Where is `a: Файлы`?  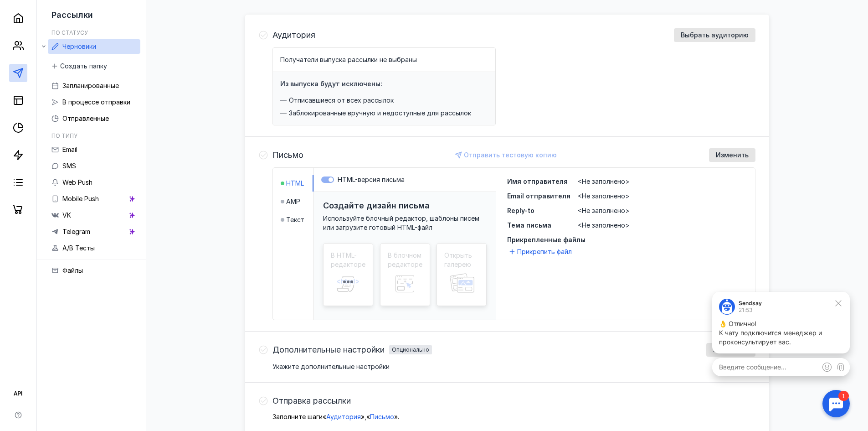 a: Файлы is located at coordinates (94, 270).